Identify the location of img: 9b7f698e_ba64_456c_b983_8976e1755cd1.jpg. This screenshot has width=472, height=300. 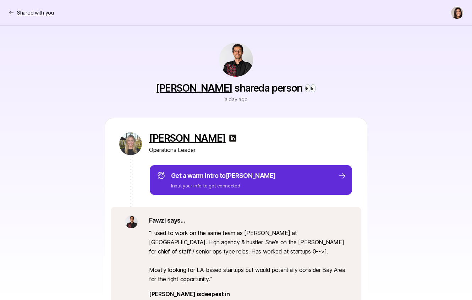
(131, 144).